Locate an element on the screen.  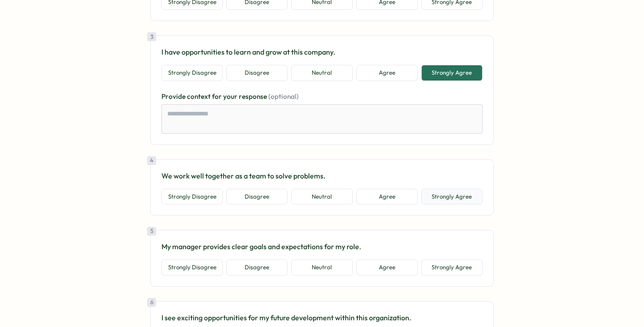
span: response is located at coordinates (254, 96).